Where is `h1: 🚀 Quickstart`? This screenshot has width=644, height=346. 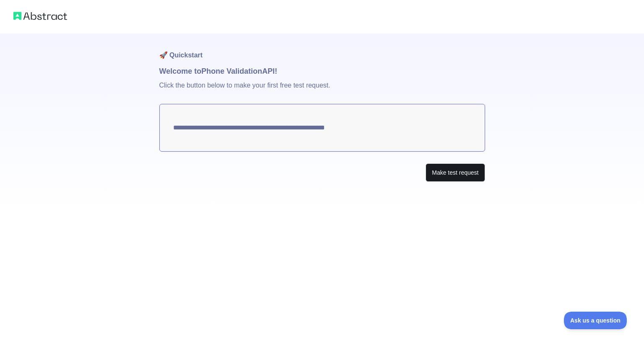 h1: 🚀 Quickstart is located at coordinates (322, 49).